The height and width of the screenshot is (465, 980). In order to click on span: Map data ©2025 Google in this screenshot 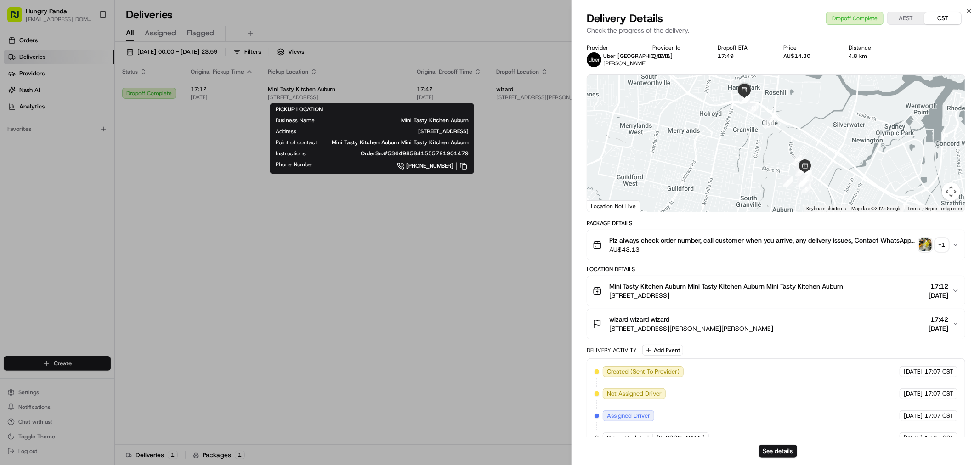, I will do `click(876, 208)`.